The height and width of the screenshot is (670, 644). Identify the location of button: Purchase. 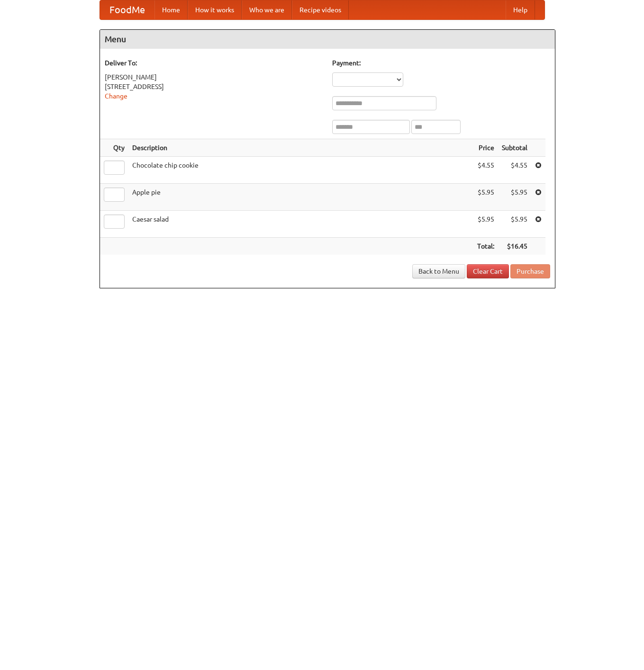
(530, 272).